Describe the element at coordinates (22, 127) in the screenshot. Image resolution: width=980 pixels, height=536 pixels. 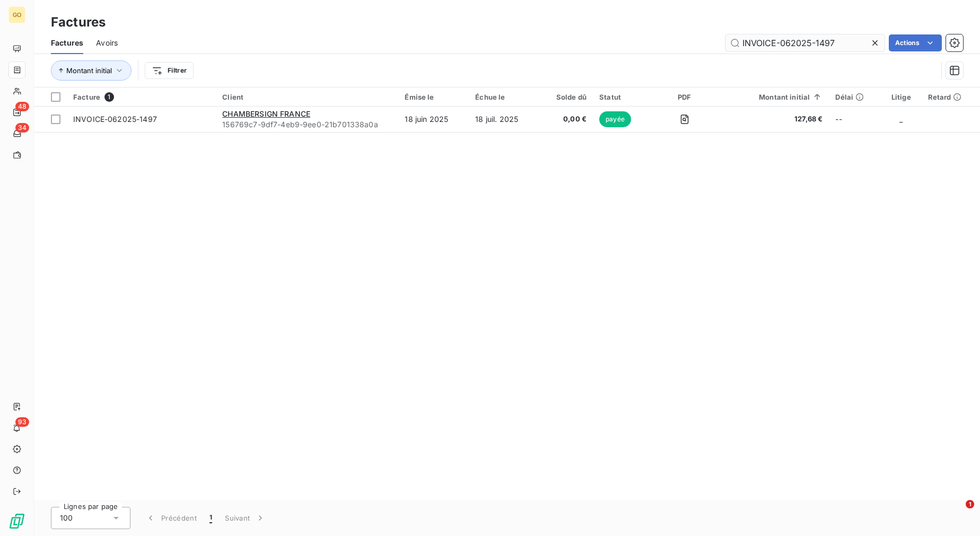
I see `span: 34` at that location.